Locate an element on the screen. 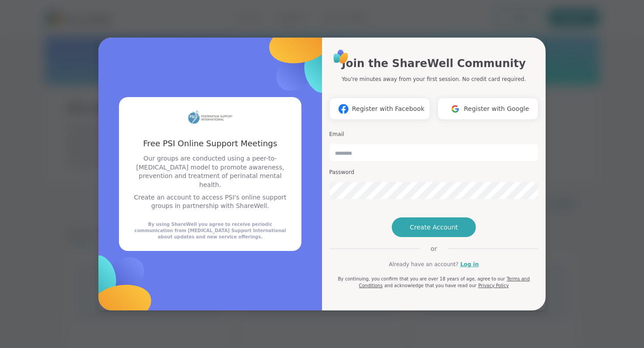  h3: Email is located at coordinates (434, 134).